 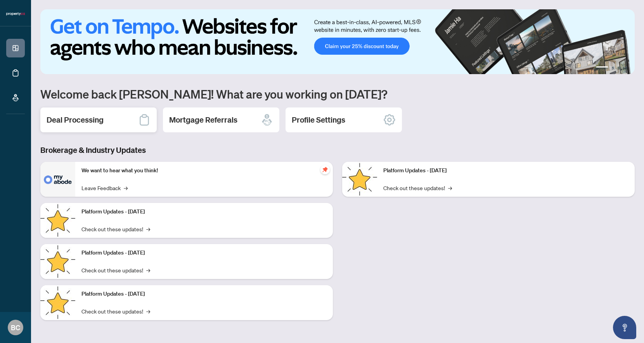 What do you see at coordinates (613, 68) in the screenshot?
I see `button: 2` at bounding box center [613, 68].